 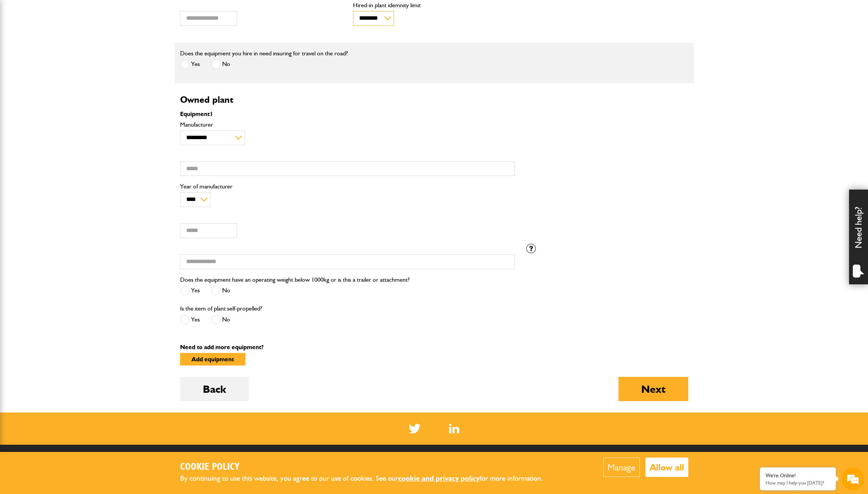 What do you see at coordinates (347, 125) in the screenshot?
I see `label: Manufacturer` at bounding box center [347, 125].